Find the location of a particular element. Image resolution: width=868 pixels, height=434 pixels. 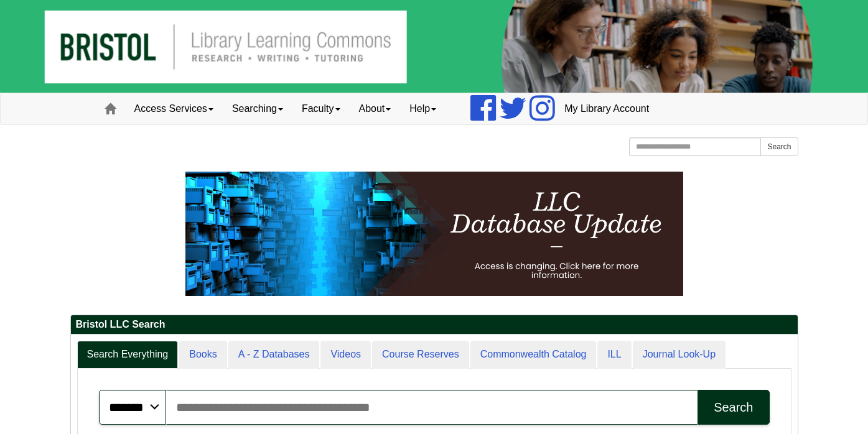

a: Help is located at coordinates (422, 109).